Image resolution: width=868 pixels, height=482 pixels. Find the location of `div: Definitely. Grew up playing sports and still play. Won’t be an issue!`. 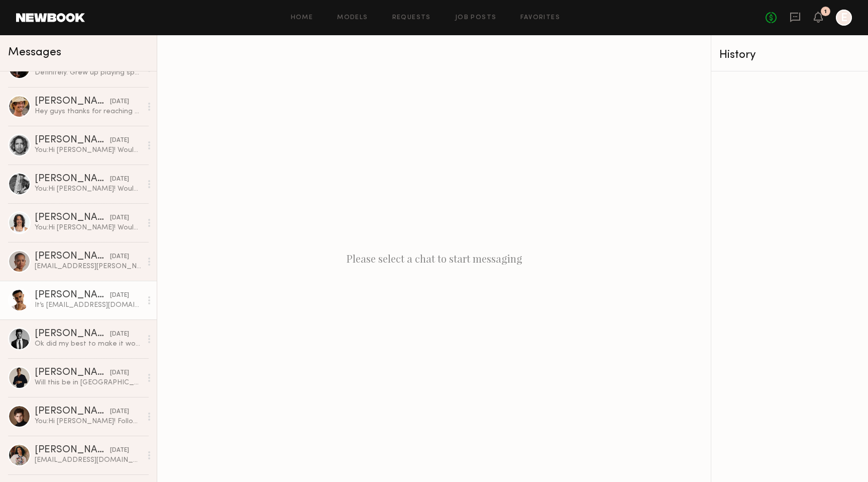

div: Definitely. Grew up playing sports and still play. Won’t be an issue! is located at coordinates (88, 73).